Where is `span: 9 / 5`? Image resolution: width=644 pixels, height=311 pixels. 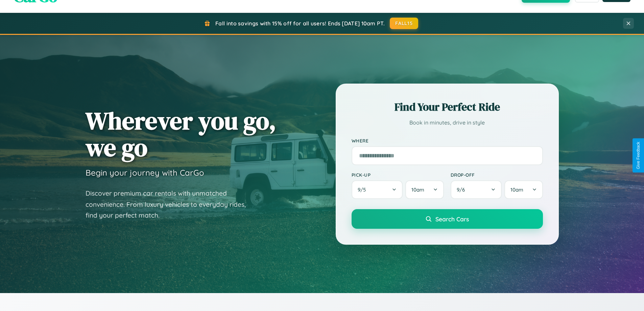
span: 9 / 5 is located at coordinates (363, 189).